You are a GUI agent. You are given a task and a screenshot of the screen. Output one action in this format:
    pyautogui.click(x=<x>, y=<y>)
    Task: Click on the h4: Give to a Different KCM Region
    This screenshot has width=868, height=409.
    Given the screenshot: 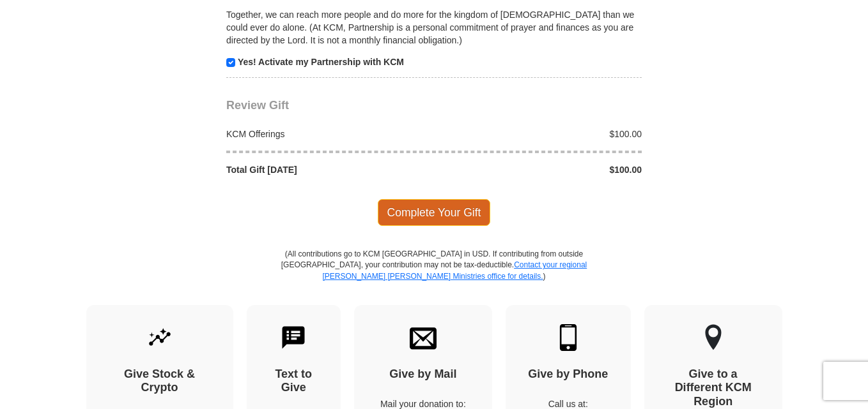 What is the action you would take?
    pyautogui.click(x=714, y=389)
    